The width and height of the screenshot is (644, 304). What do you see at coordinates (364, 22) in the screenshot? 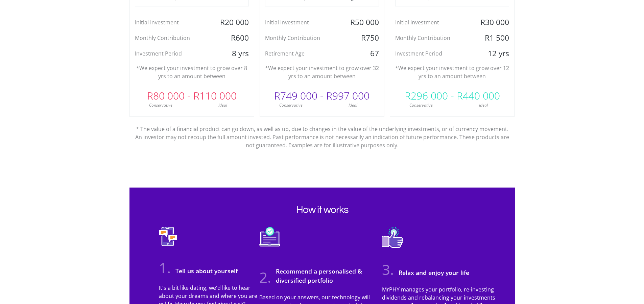
I see `div: R50 000` at bounding box center [364, 22].